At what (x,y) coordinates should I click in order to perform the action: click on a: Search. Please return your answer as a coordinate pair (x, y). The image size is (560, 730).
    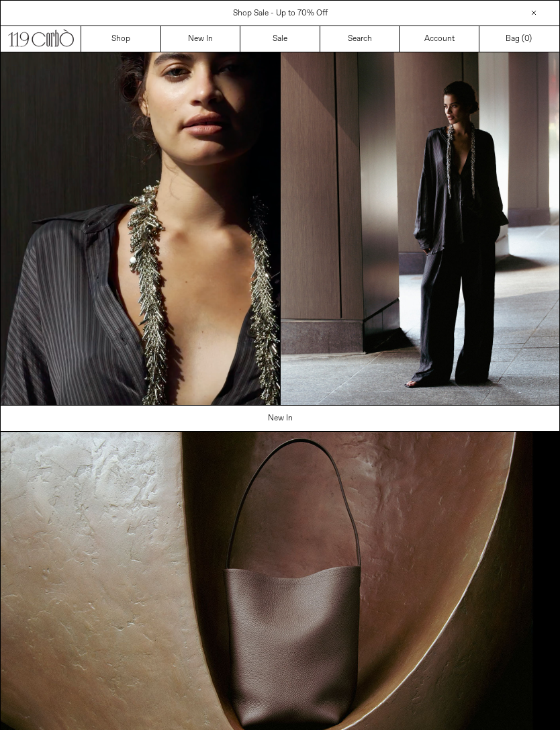
    Looking at the image, I should click on (360, 39).